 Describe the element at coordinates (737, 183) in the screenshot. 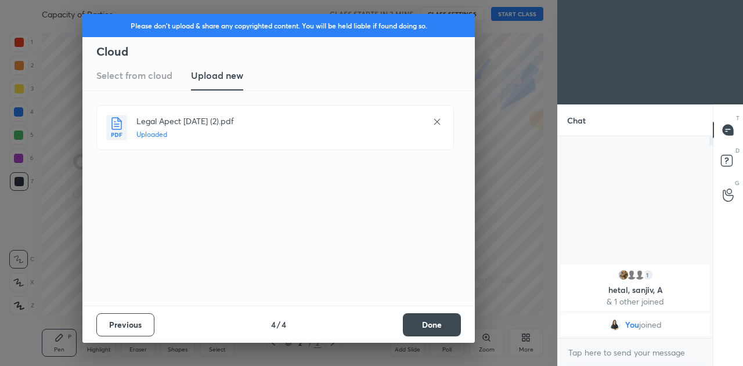

I see `p: G` at that location.